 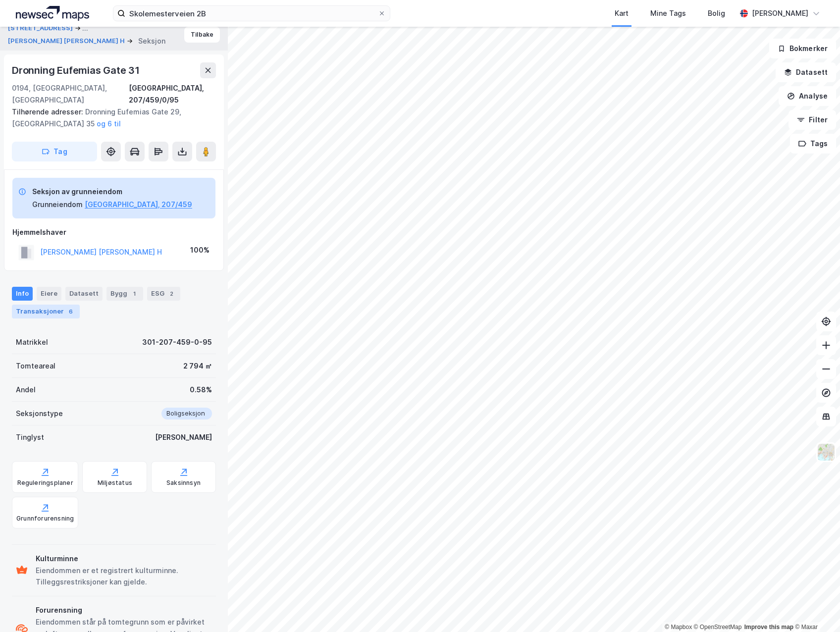 What do you see at coordinates (621, 13) in the screenshot?
I see `div: Kart` at bounding box center [621, 13].